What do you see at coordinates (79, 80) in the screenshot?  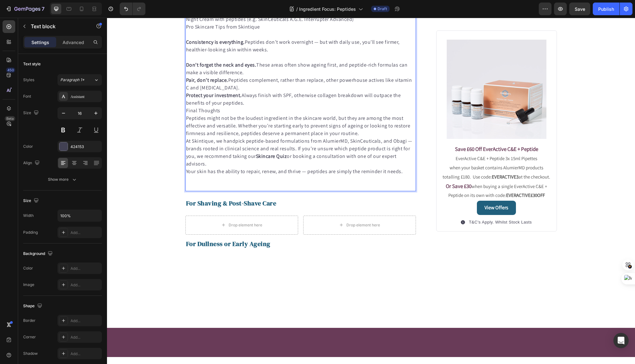 I see `button: Paragraph 1*` at bounding box center [79, 80].